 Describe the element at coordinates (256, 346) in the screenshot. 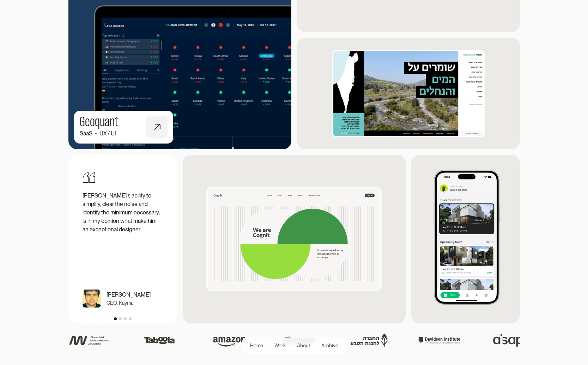

I see `a: Home` at that location.